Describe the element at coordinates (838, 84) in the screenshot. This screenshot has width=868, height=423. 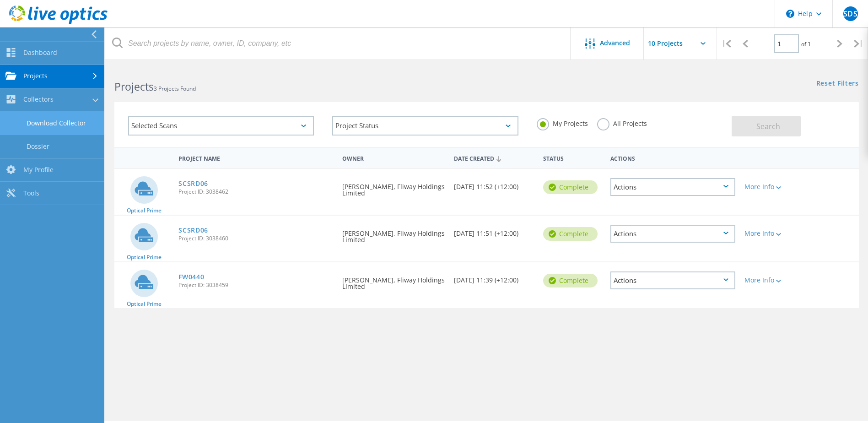
I see `a: Reset Filters` at that location.